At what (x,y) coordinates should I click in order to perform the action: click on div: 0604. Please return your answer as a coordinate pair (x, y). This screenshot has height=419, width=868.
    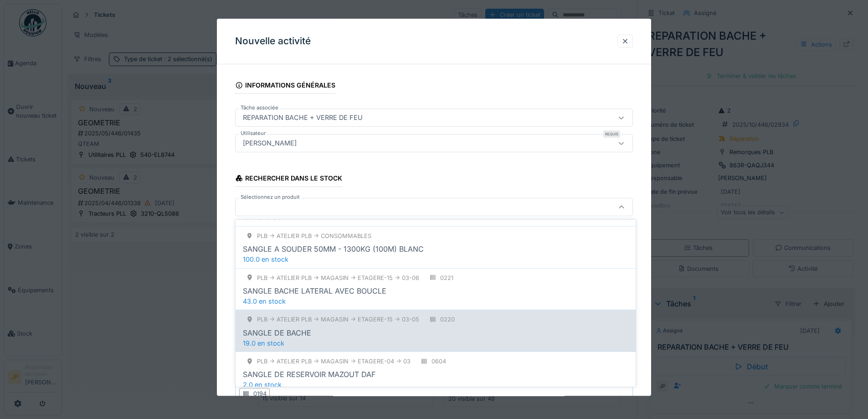
    Looking at the image, I should click on (439, 361).